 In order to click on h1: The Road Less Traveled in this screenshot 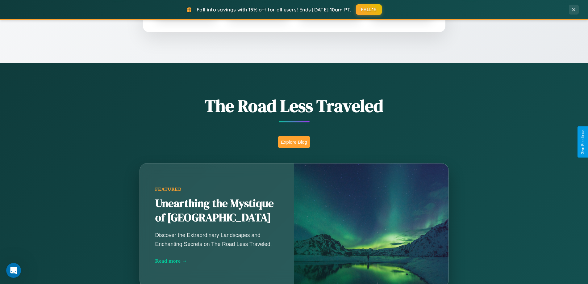, I will do `click(294, 106)`.